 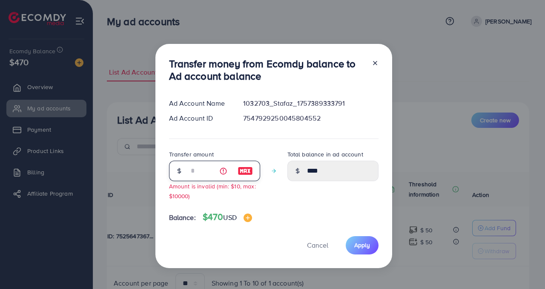 I want to click on h4: $470, so click(x=228, y=217).